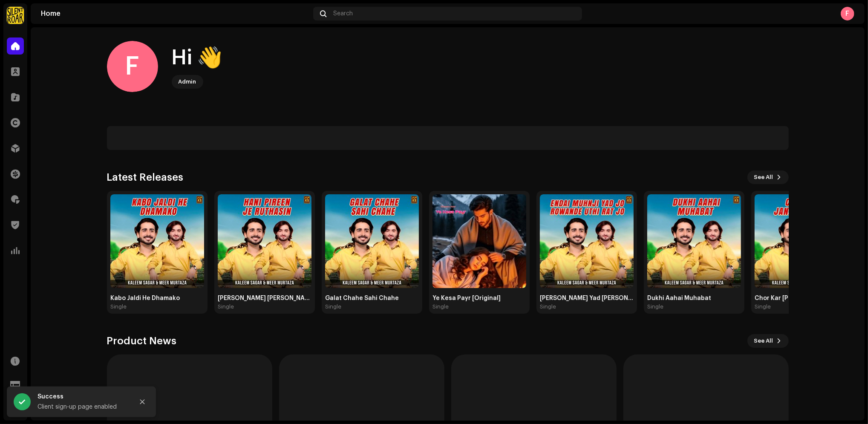 This screenshot has height=424, width=868. What do you see at coordinates (83, 397) in the screenshot?
I see `div: Success` at bounding box center [83, 397].